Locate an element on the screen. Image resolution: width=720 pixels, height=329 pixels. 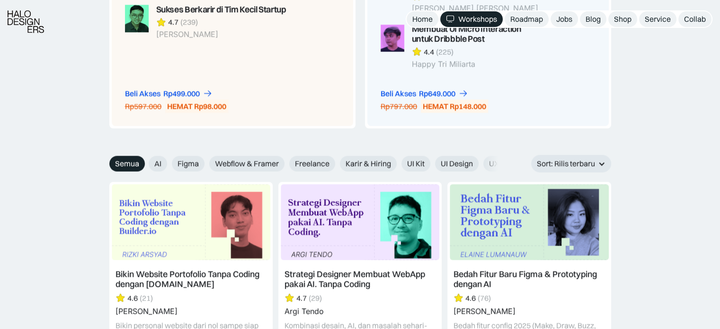
span: UX Design is located at coordinates (506, 163).